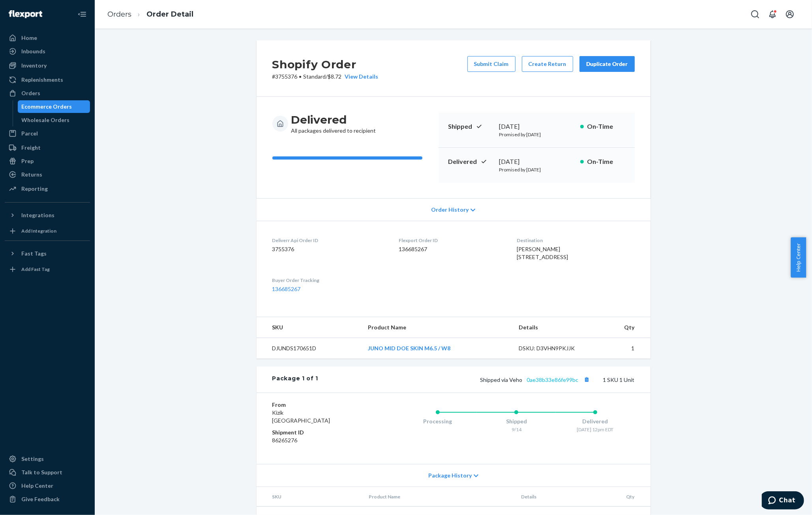 The height and width of the screenshot is (515, 812). What do you see at coordinates (547, 65) in the screenshot?
I see `button: Create Return` at bounding box center [547, 65].